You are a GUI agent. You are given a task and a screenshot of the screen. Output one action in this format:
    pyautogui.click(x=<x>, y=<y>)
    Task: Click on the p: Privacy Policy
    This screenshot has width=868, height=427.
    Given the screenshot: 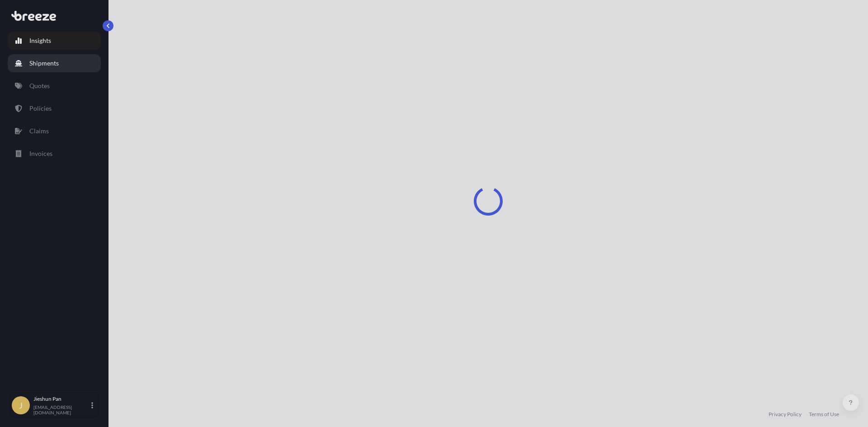 What is the action you would take?
    pyautogui.click(x=784, y=415)
    